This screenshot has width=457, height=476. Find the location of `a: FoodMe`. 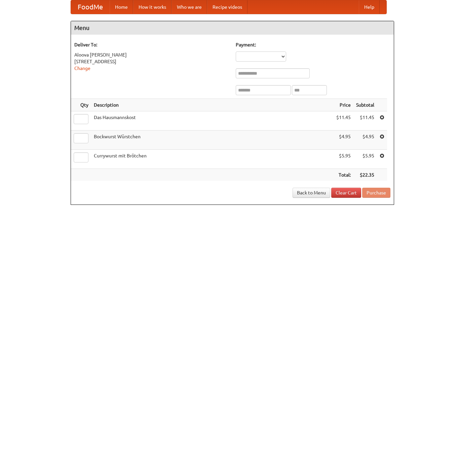

a: FoodMe is located at coordinates (90, 7).